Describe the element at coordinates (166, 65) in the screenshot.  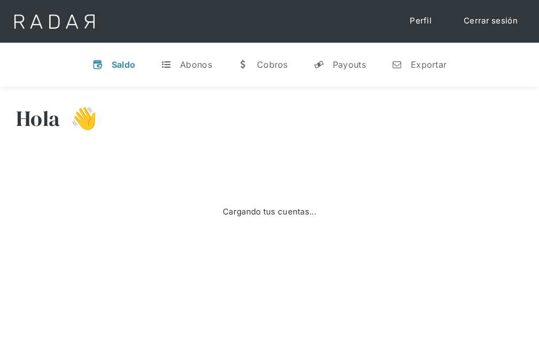
I see `div: t` at that location.